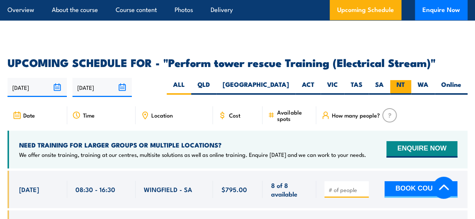  I want to click on button: BOOK COURSE, so click(421, 190).